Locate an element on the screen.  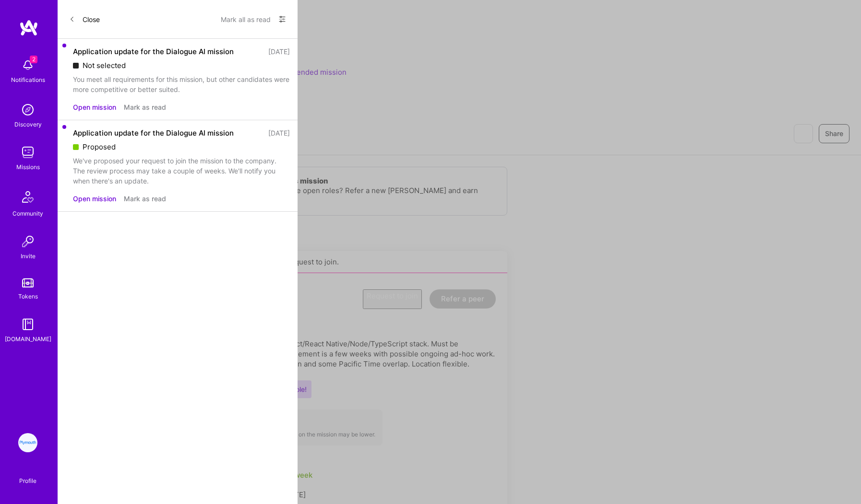
div: Not selected is located at coordinates (181, 65).